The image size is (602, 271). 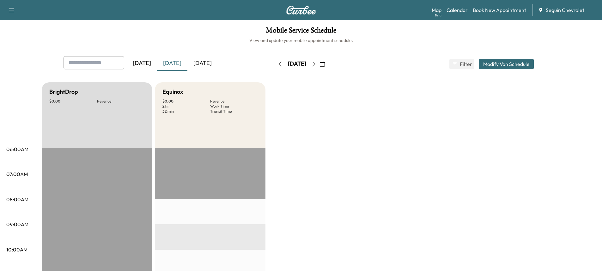 What do you see at coordinates (186, 112) in the screenshot?
I see `p: 32 min` at bounding box center [186, 112].